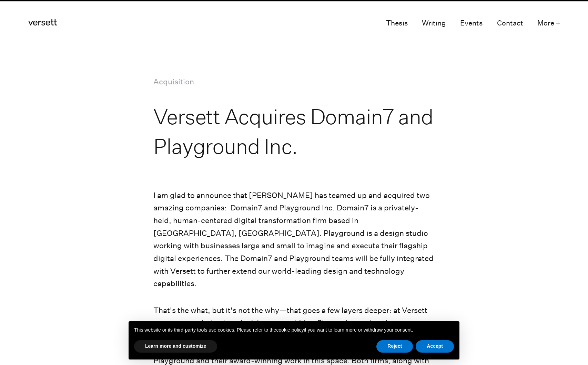 Image resolution: width=588 pixels, height=365 pixels. What do you see at coordinates (294, 340) in the screenshot?
I see `div: Notice` at bounding box center [294, 340].